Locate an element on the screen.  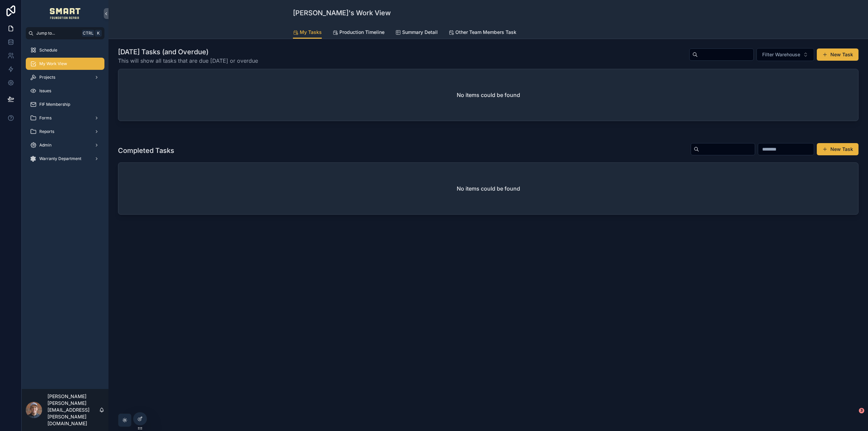
span: Ctrl is located at coordinates (88, 33).